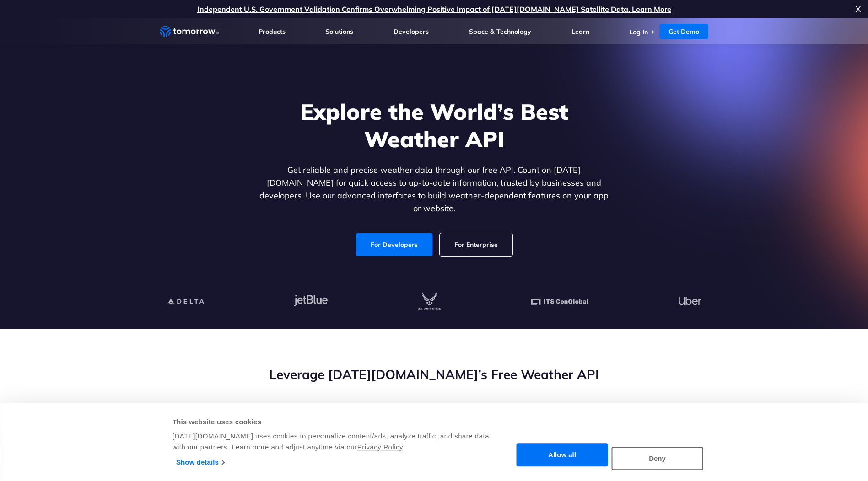 The image size is (868, 481). Describe the element at coordinates (339, 31) in the screenshot. I see `a: Solutions` at that location.